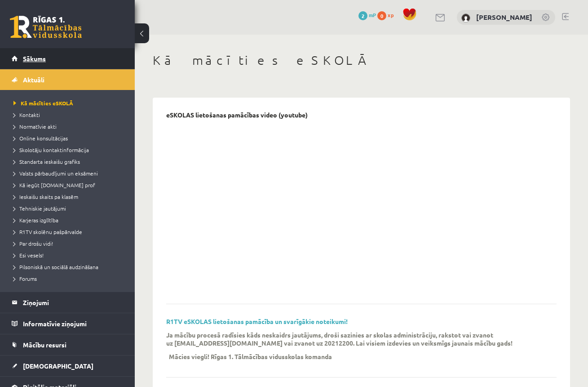  I want to click on span: Aktuāli, so click(33, 80).